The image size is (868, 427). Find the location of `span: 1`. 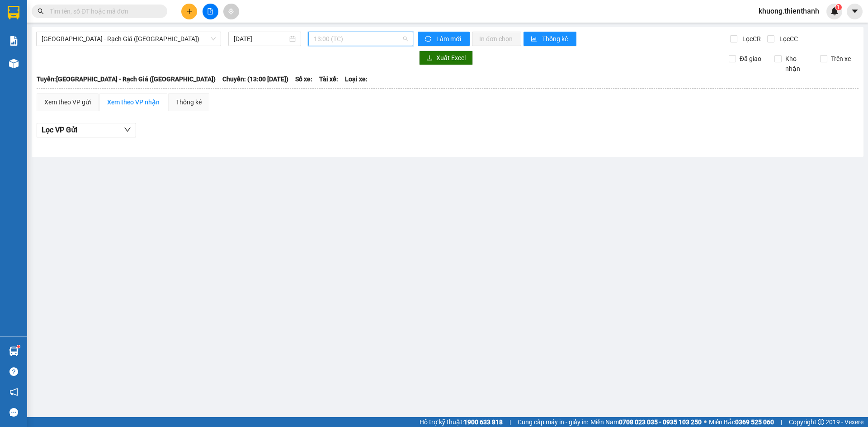

span: 1 is located at coordinates (838, 7).